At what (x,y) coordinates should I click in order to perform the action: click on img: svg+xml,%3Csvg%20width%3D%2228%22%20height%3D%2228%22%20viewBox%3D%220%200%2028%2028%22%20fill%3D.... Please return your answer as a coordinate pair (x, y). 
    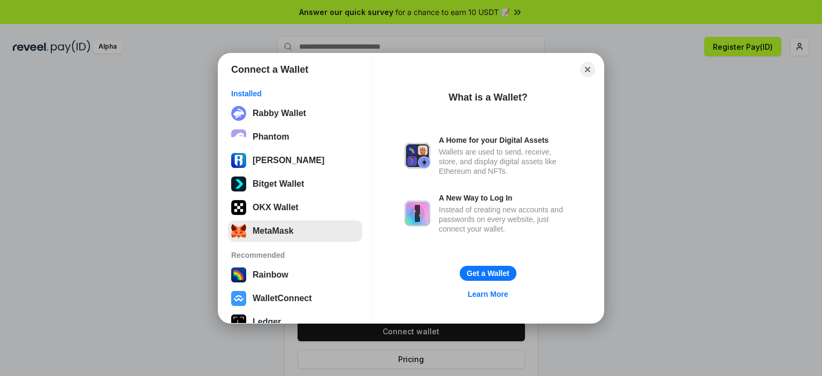
    Looking at the image, I should click on (239, 298).